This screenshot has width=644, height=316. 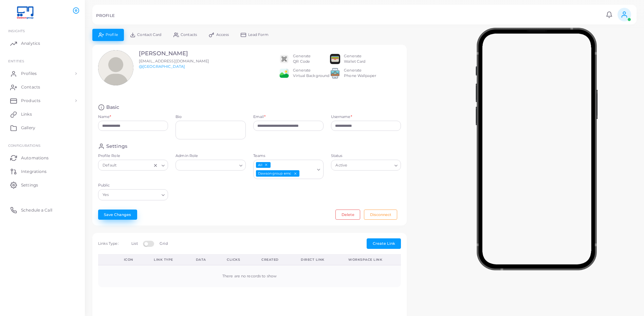 I want to click on a: Contacts, so click(x=42, y=87).